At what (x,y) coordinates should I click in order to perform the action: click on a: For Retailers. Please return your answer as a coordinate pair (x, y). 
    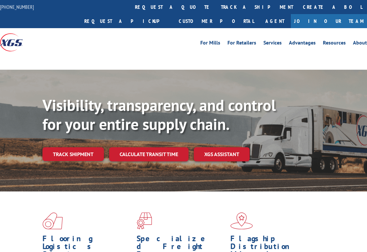
    Looking at the image, I should click on (242, 44).